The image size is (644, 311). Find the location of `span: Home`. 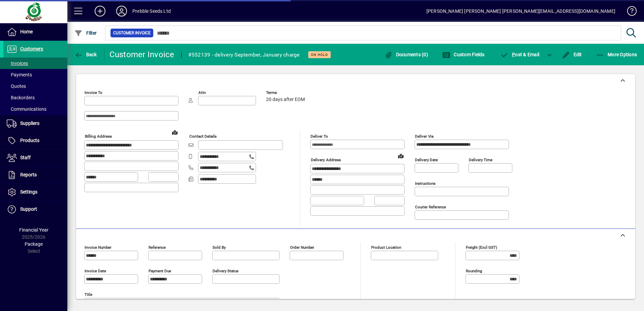

span: Home is located at coordinates (26, 32).